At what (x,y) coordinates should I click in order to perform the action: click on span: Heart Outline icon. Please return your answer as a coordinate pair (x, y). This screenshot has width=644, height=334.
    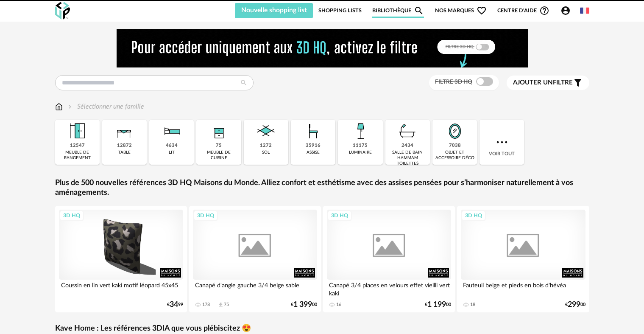
    Looking at the image, I should click on (482, 11).